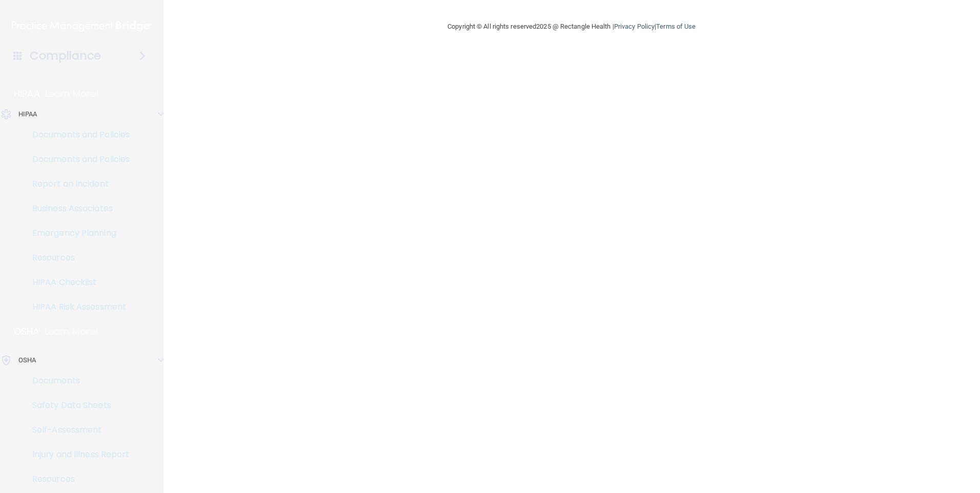 The height and width of the screenshot is (493, 980). I want to click on h4: Compliance, so click(65, 56).